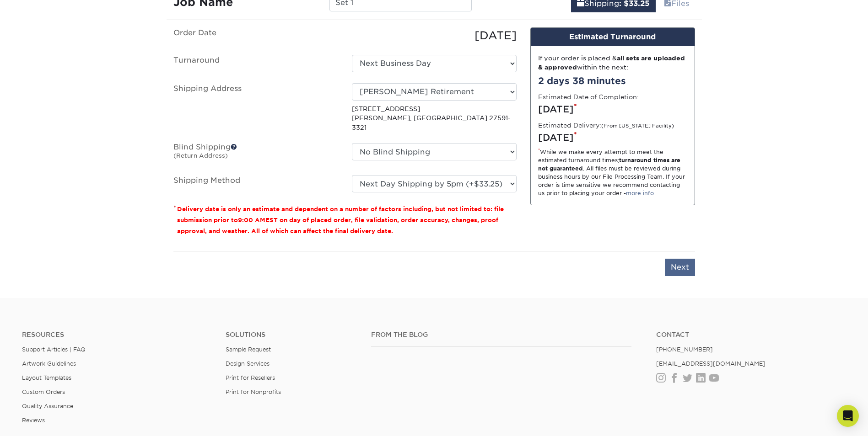 This screenshot has height=436, width=868. What do you see at coordinates (49, 363) in the screenshot?
I see `a: Artwork Guidelines` at bounding box center [49, 363].